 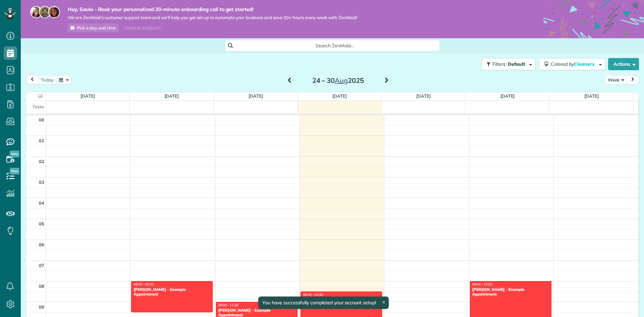 What do you see at coordinates (341, 80) in the screenshot?
I see `span: Aug` at bounding box center [341, 80].